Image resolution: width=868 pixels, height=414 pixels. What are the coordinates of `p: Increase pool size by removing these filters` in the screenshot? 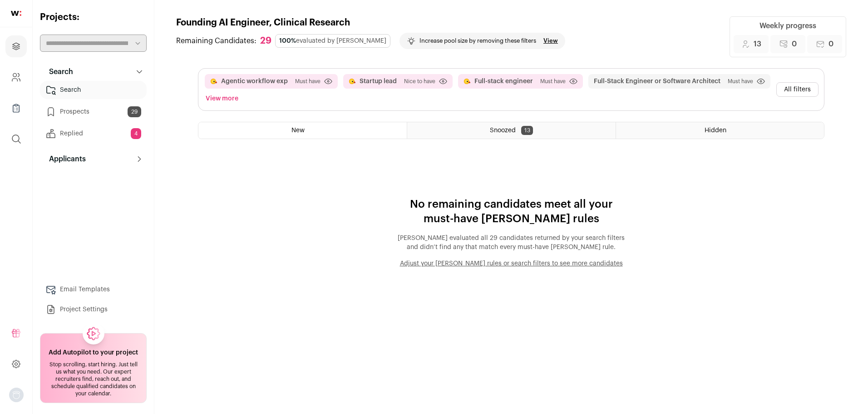 It's located at (478, 41).